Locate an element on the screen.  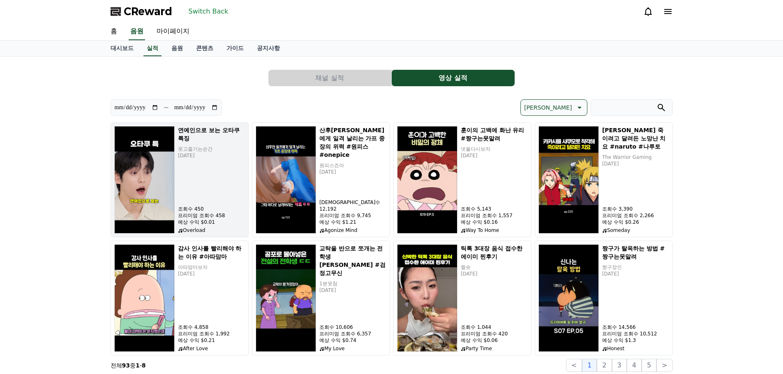
p: 조회수 5,143 is located at coordinates (494, 209).